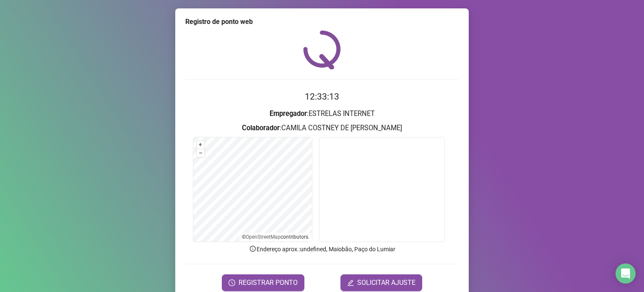 The height and width of the screenshot is (292, 644). What do you see at coordinates (276, 237) in the screenshot?
I see `li: © contributors.` at bounding box center [276, 237].